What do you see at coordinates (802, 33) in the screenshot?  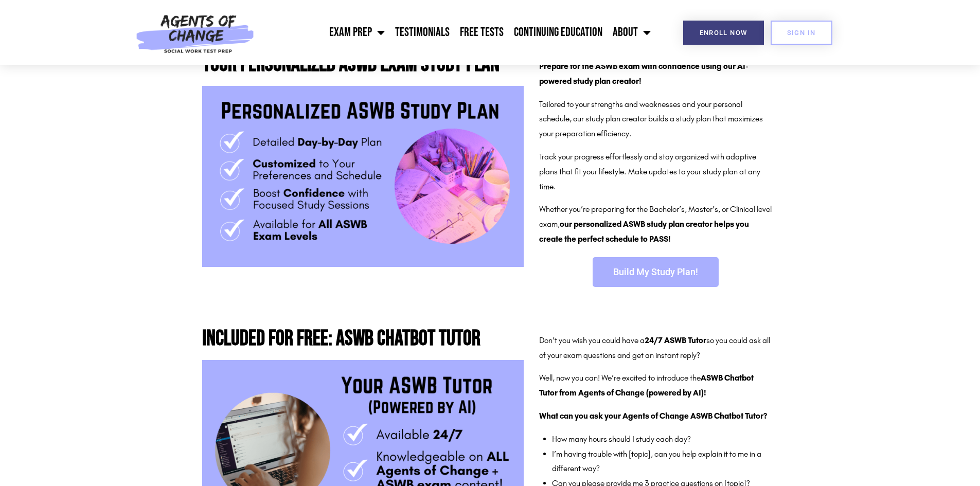 I see `span: SIGN IN` at bounding box center [802, 33].